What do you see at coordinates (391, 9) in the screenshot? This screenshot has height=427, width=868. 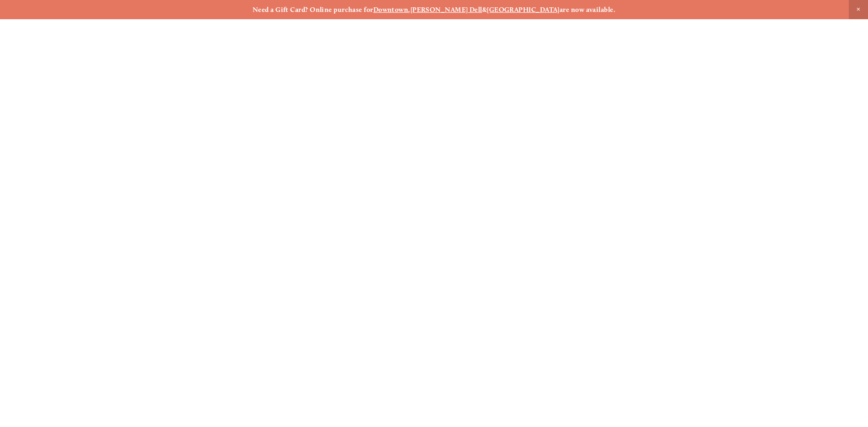 I see `strong: Downtown` at bounding box center [391, 9].